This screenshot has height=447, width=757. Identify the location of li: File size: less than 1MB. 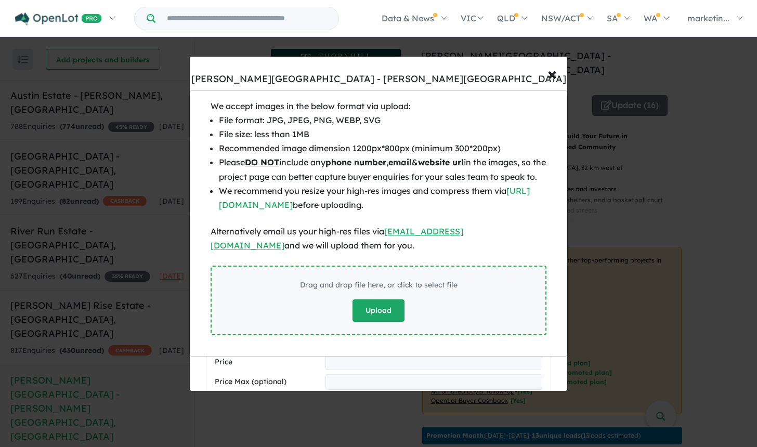
(383, 134).